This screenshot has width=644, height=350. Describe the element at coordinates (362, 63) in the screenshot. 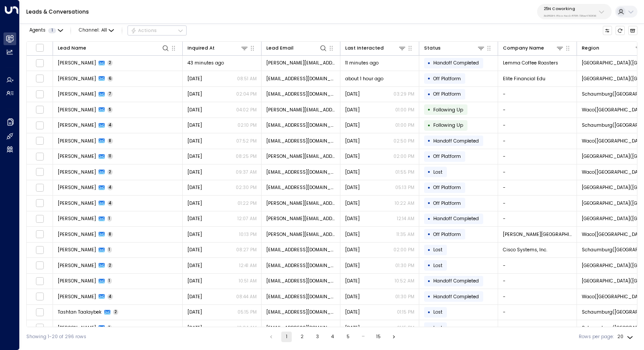

I see `span: 11 minutes ago` at that location.